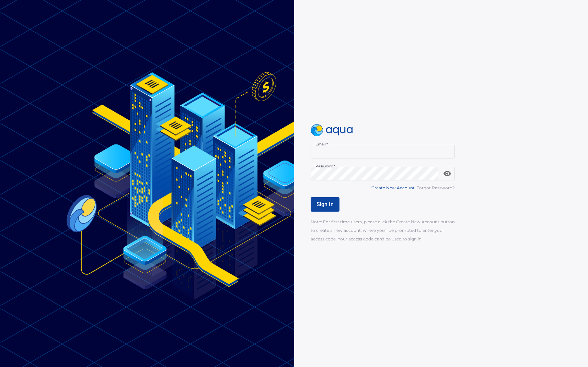 This screenshot has width=588, height=367. Describe the element at coordinates (393, 187) in the screenshot. I see `u: Create New Account` at that location.